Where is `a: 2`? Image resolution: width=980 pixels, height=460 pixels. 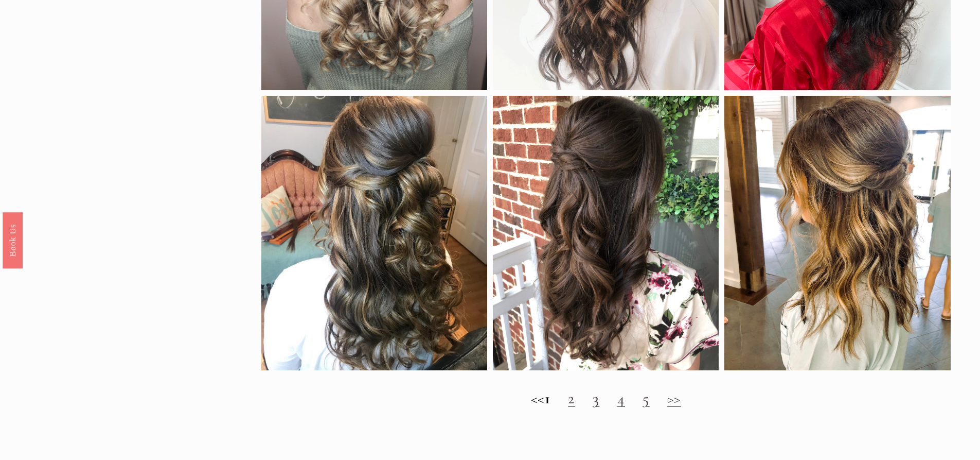 a: 2 is located at coordinates (571, 398).